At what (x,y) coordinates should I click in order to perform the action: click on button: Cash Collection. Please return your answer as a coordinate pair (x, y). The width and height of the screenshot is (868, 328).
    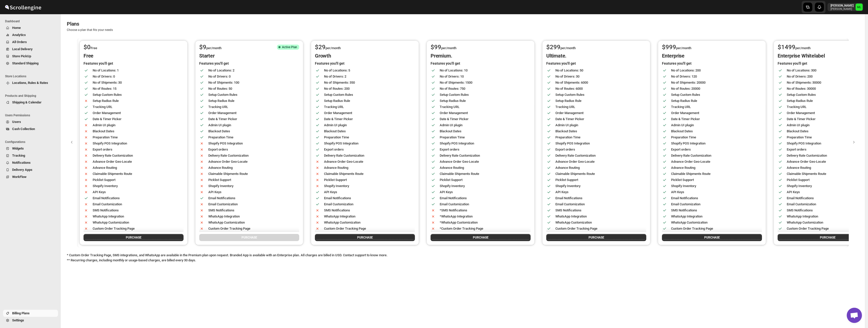
    Looking at the image, I should click on (31, 129).